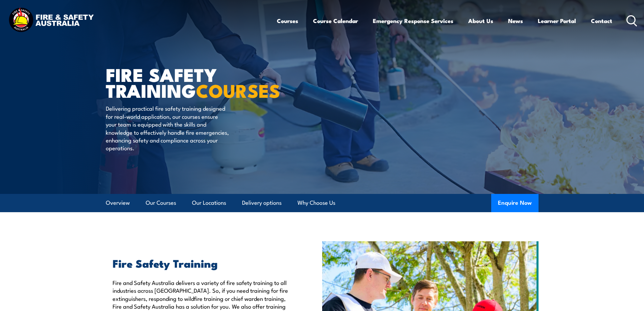 The width and height of the screenshot is (644, 311). I want to click on a: Learner Portal, so click(556, 21).